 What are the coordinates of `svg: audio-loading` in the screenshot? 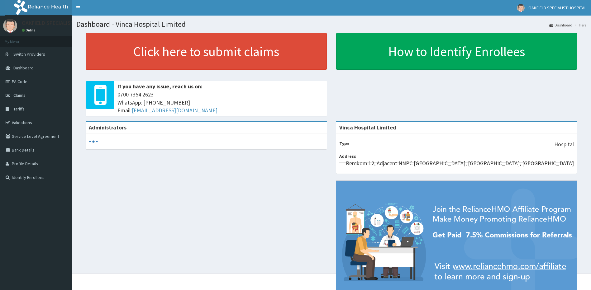 It's located at (93, 142).